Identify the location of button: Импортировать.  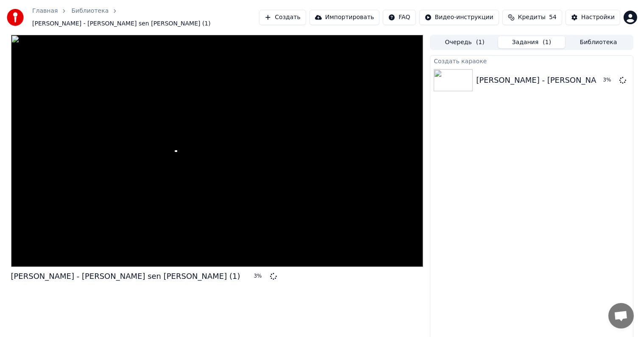
(344, 17).